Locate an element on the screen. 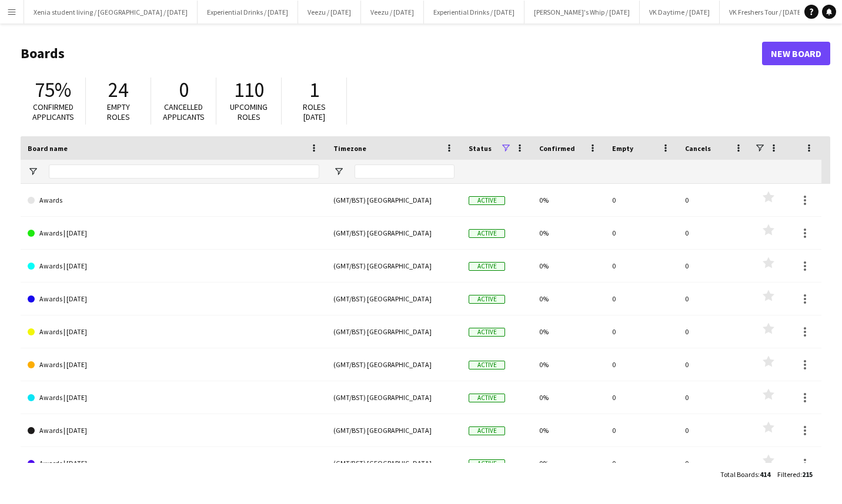 This screenshot has width=842, height=504. span: Timezone is located at coordinates (350, 148).